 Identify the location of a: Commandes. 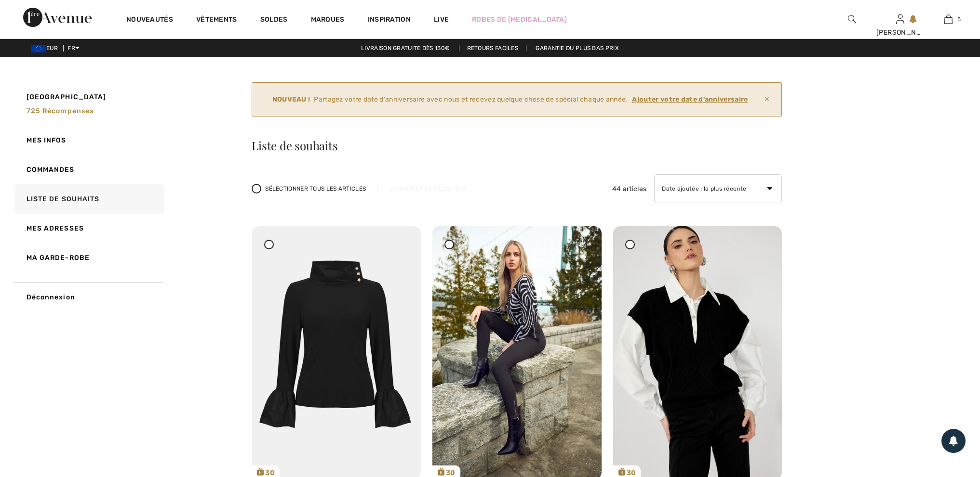
(89, 169).